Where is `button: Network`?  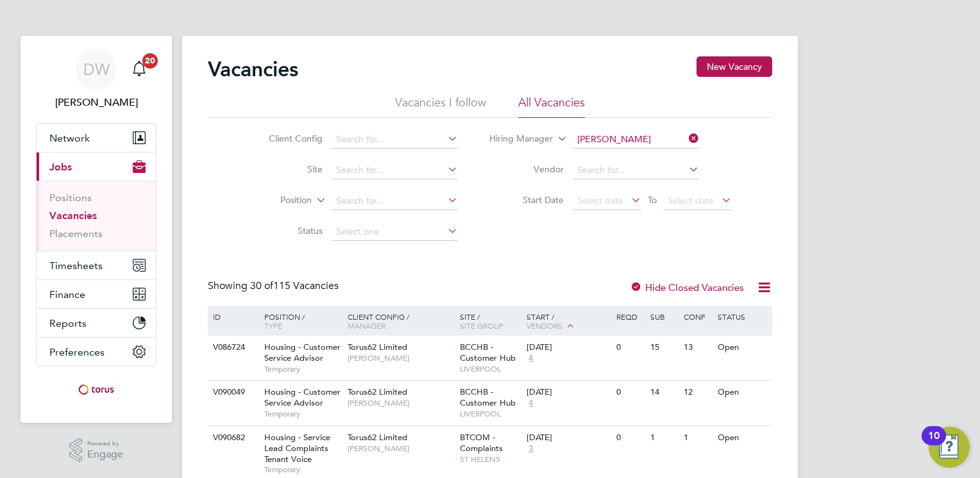 button: Network is located at coordinates (96, 138).